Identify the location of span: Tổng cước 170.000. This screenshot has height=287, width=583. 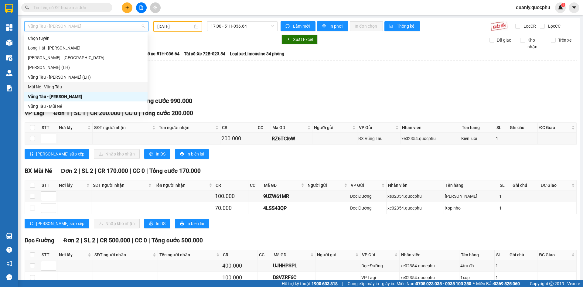
(175, 171).